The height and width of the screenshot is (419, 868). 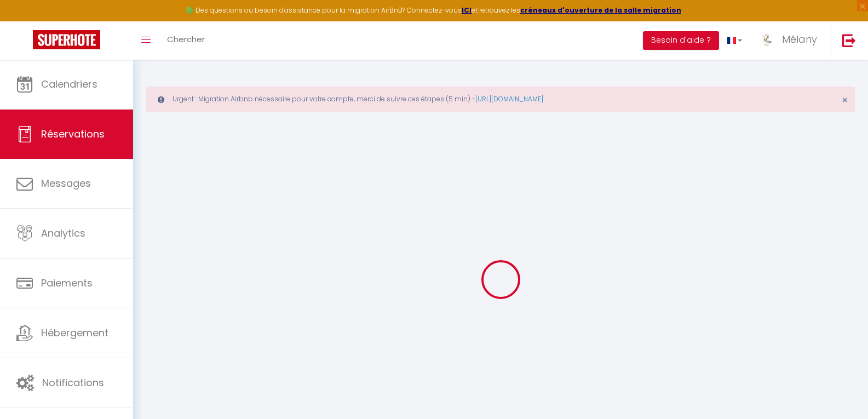 What do you see at coordinates (74, 332) in the screenshot?
I see `span: Hébergement` at bounding box center [74, 332].